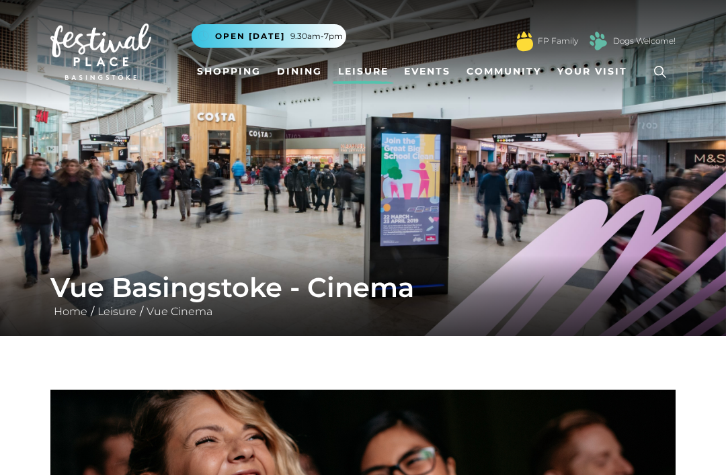  Describe the element at coordinates (71, 311) in the screenshot. I see `a: Home` at that location.